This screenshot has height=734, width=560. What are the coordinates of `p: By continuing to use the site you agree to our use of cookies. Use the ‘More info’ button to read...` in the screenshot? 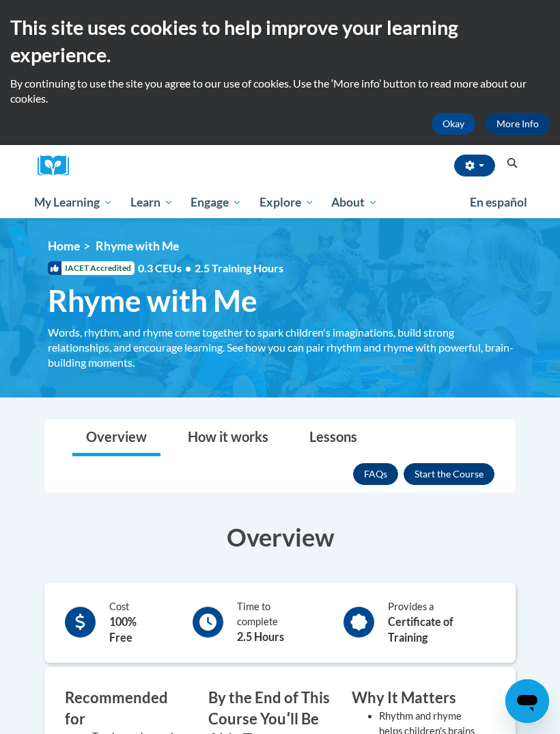 It's located at (280, 91).